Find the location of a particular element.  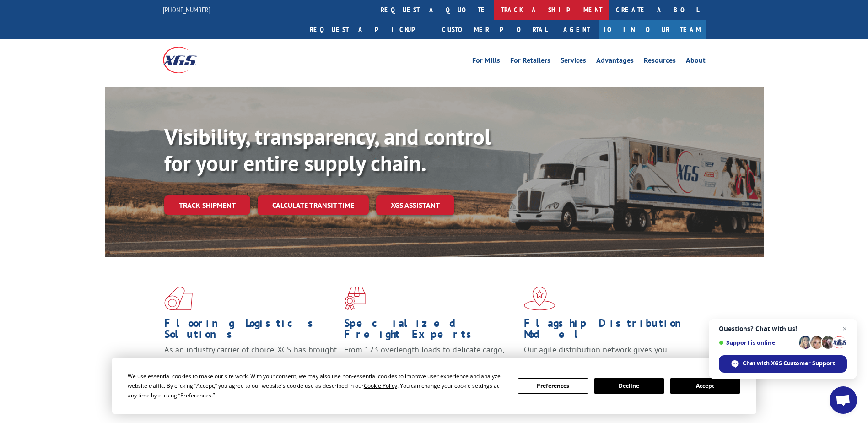

img: xgs-icon-total-supply-chain-intelligence-red is located at coordinates (178, 299).